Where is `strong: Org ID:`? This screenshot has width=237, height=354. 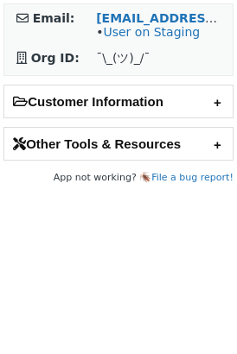 strong: Org ID: is located at coordinates (55, 58).